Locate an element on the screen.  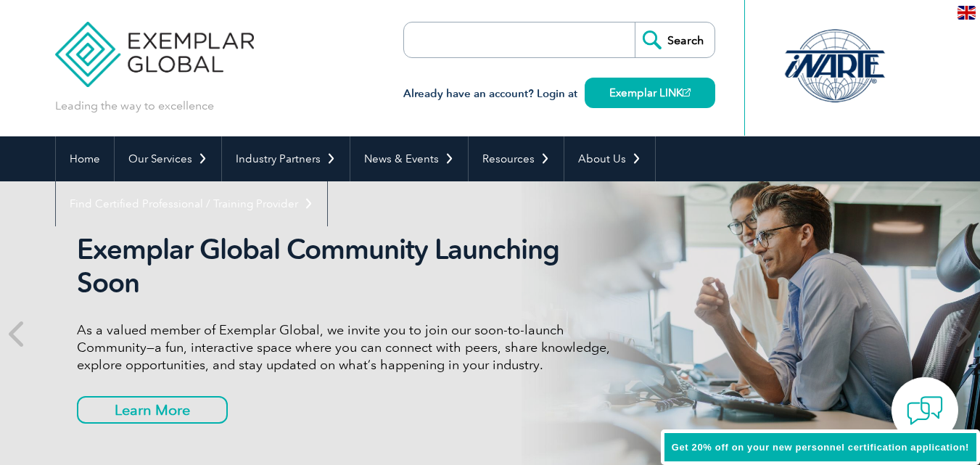
input: Search is located at coordinates (675, 40).